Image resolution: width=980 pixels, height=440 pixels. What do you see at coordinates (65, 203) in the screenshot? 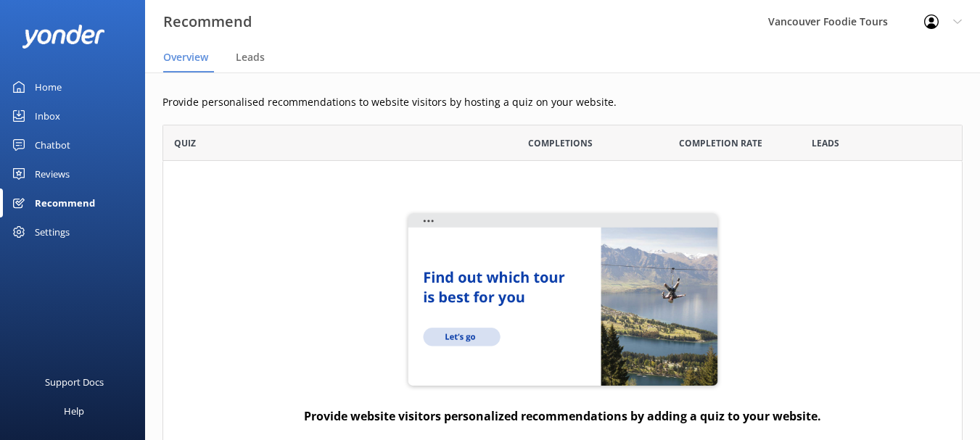
I see `div: Recommend` at bounding box center [65, 203].